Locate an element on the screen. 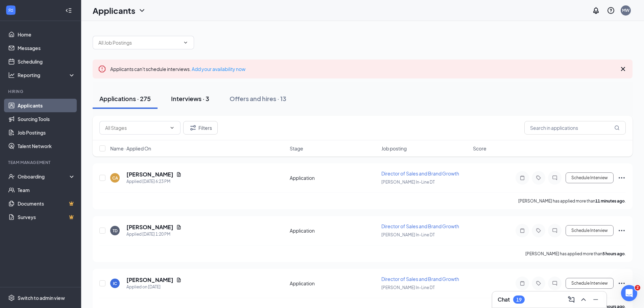 This screenshot has width=644, height=308. svg: Settings is located at coordinates (12, 298).